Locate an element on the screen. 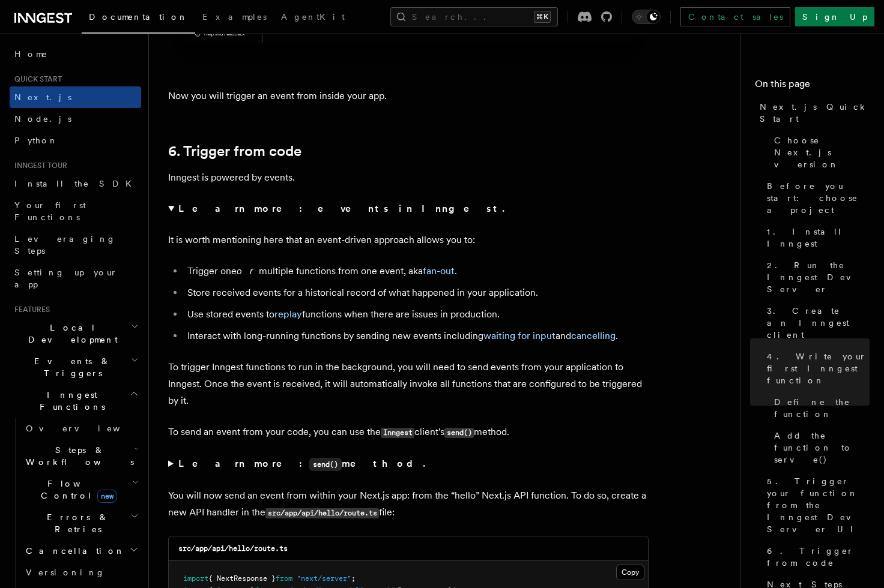 This screenshot has height=588, width=884. span: Errors & Retries is located at coordinates (75, 524).